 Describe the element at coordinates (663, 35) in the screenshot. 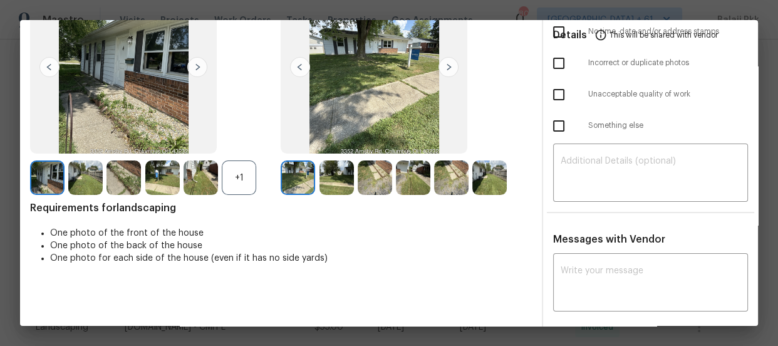

I see `span: This will be shared with vendor` at that location.